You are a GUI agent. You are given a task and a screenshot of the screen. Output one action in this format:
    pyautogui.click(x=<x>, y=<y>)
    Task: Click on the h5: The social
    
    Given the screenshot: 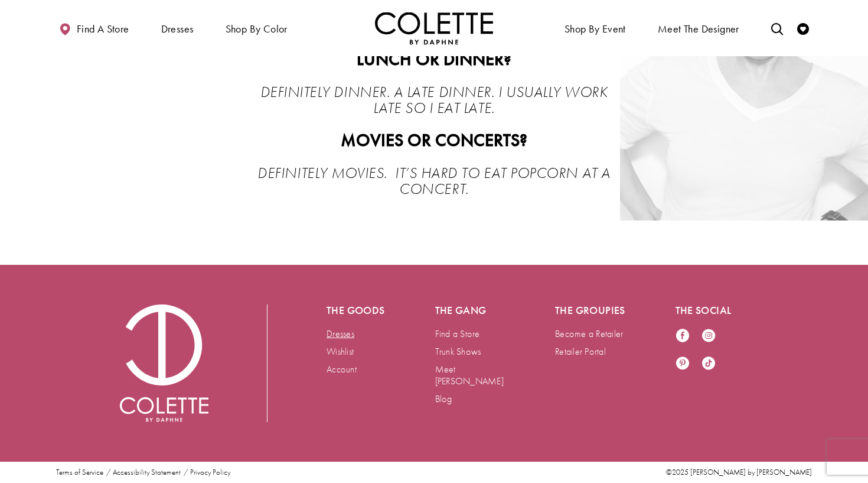 What is the action you would take?
    pyautogui.click(x=713, y=310)
    